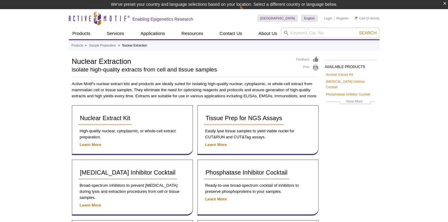 This screenshot has width=448, height=222. I want to click on h2: AVAILABLE PRODUCTS, so click(351, 65).